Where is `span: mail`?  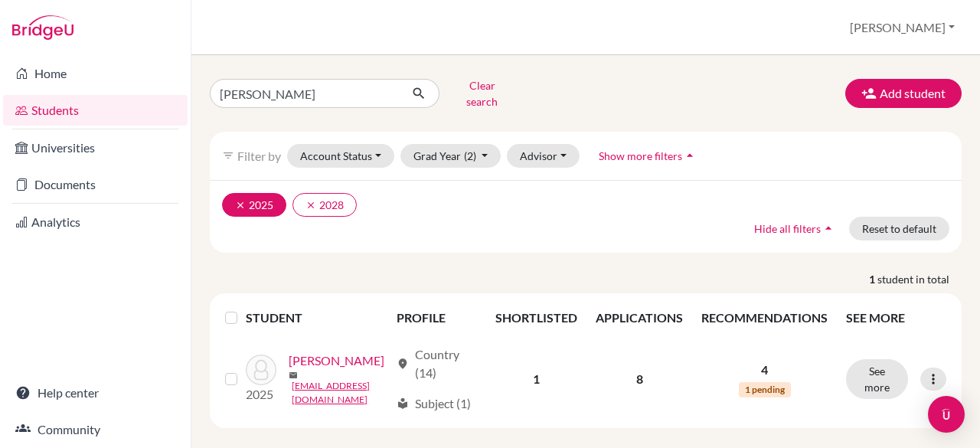 span: mail is located at coordinates (293, 375).